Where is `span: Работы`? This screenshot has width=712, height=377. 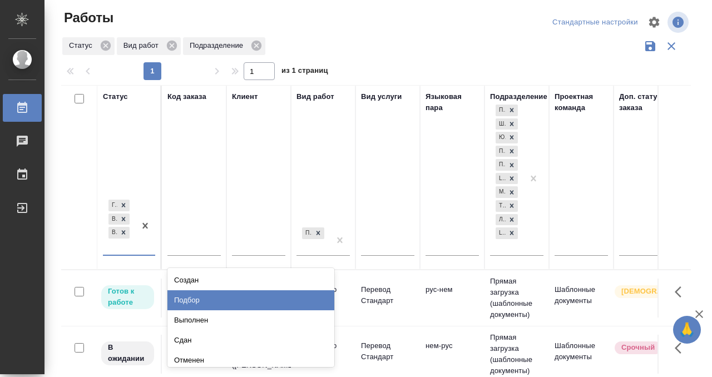 span: Работы is located at coordinates (87, 18).